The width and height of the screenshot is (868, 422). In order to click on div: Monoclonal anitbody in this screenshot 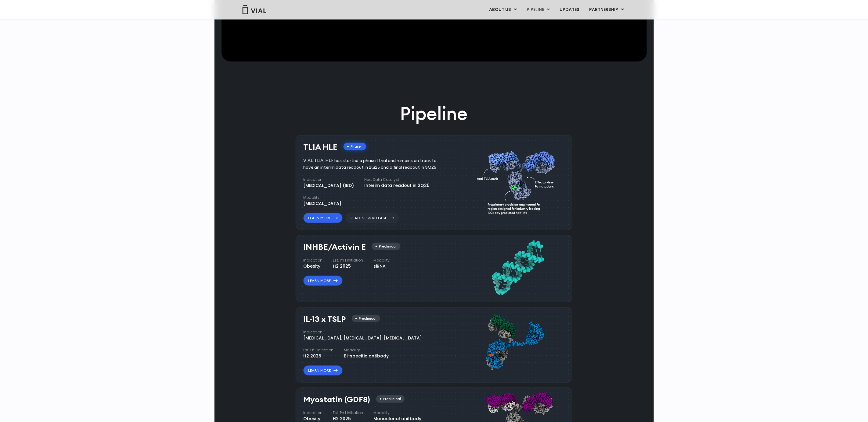, I will do `click(397, 419)`.